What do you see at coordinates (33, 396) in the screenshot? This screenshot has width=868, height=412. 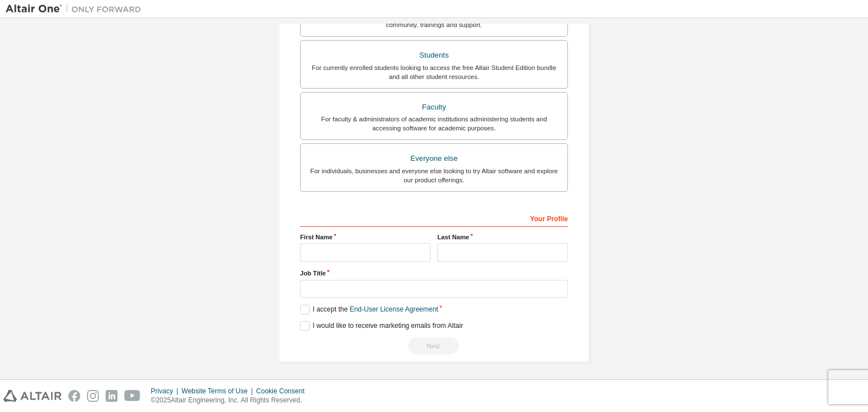 I see `img: altair_logo.svg` at bounding box center [33, 396].